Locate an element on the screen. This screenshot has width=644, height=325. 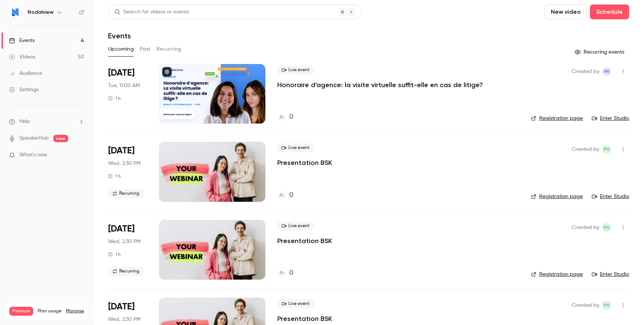
img: Nodalview is located at coordinates (15, 12).